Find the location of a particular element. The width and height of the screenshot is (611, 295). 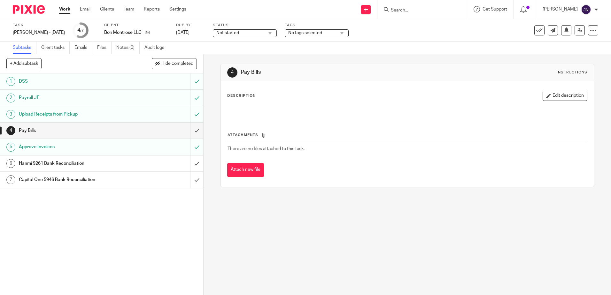

img: svg%3E is located at coordinates (586, 10).